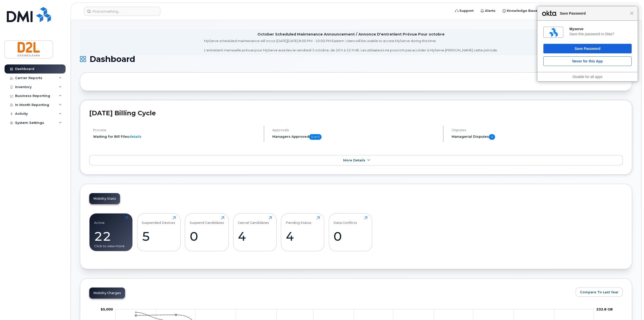  What do you see at coordinates (587, 49) in the screenshot?
I see `button: Save Password` at bounding box center [587, 49].